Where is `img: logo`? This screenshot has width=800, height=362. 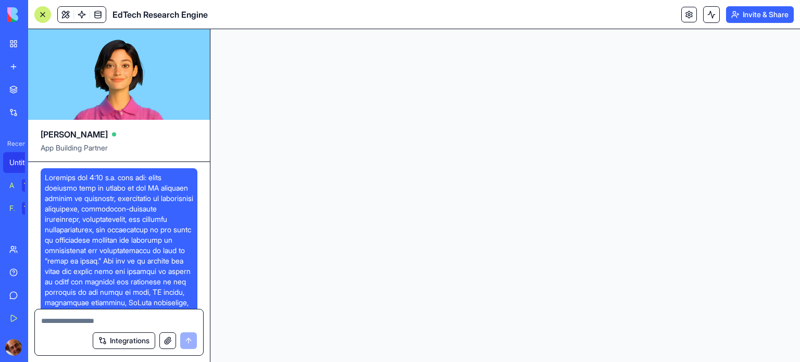 img: logo is located at coordinates (40, 15).